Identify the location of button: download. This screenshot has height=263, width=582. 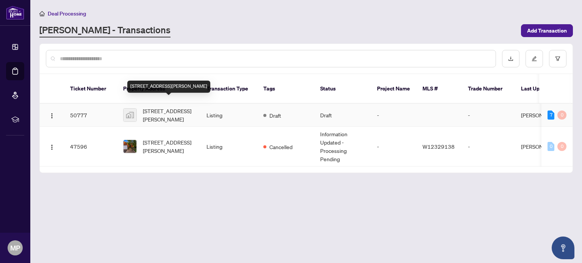
(511, 59).